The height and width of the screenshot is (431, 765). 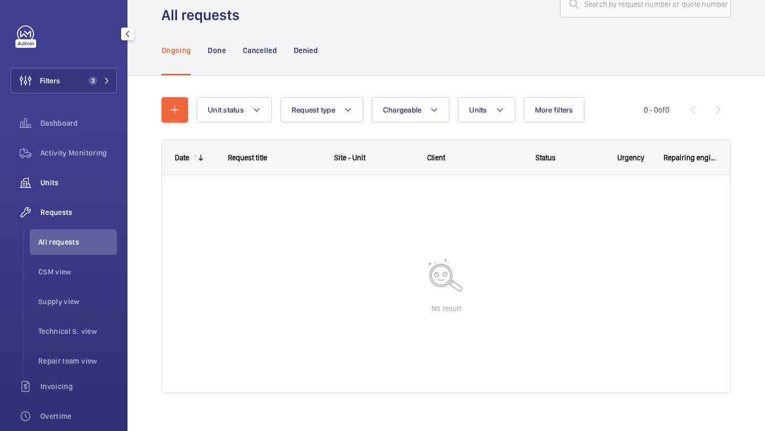 What do you see at coordinates (248, 158) in the screenshot?
I see `span: Request title` at bounding box center [248, 158].